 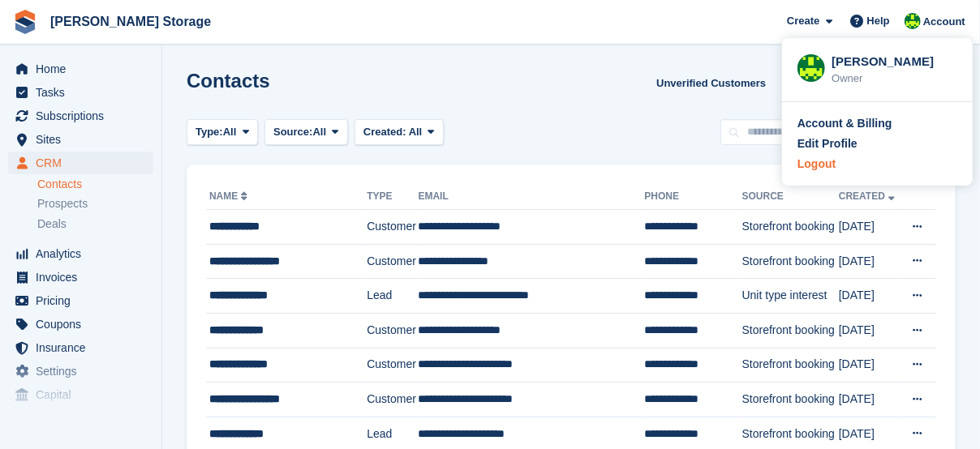 I want to click on a: Prospects, so click(x=95, y=203).